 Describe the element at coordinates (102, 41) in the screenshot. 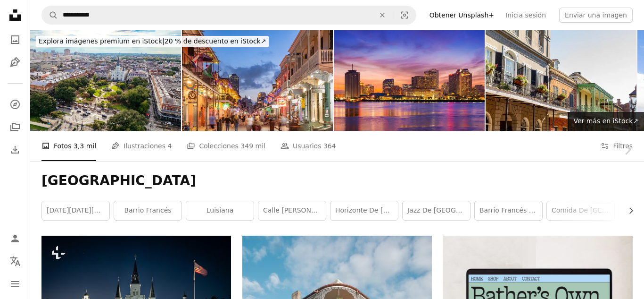

I see `span: Explora imágenes premium en iStock |` at that location.